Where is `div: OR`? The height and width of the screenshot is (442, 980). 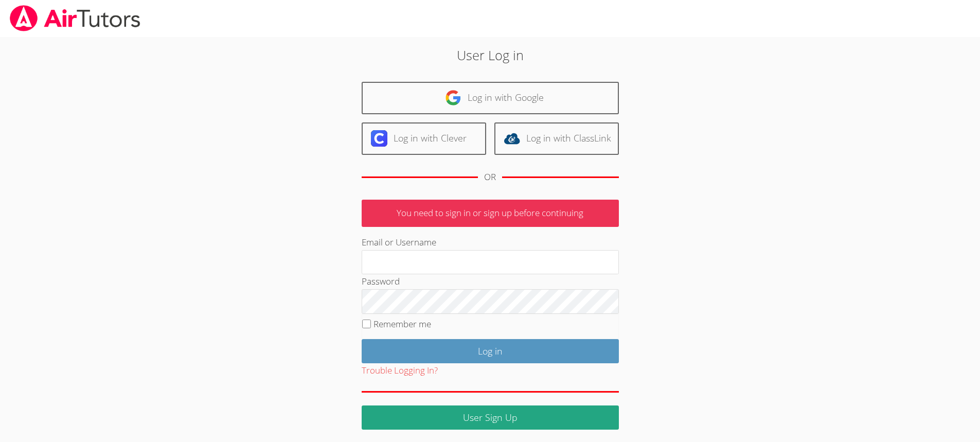
div: OR is located at coordinates (489, 177).